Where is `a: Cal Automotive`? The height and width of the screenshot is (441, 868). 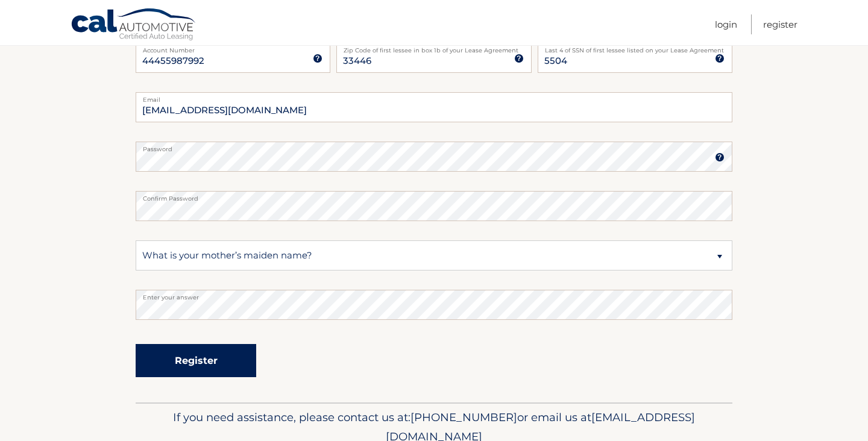 a: Cal Automotive is located at coordinates (134, 26).